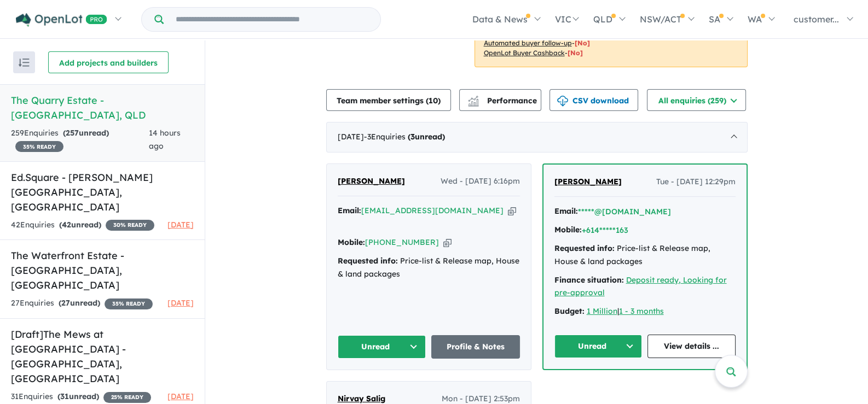 This screenshot has width=868, height=404. What do you see at coordinates (64, 396) in the screenshot?
I see `span: 31` at bounding box center [64, 396].